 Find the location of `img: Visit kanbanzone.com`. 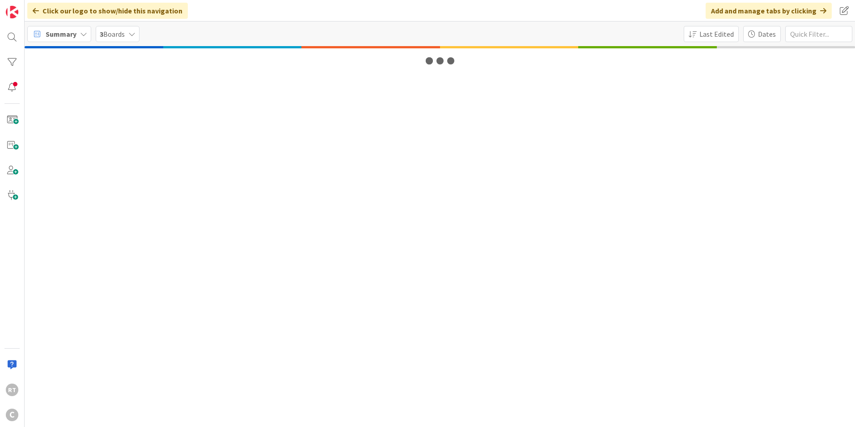

img: Visit kanbanzone.com is located at coordinates (12, 12).